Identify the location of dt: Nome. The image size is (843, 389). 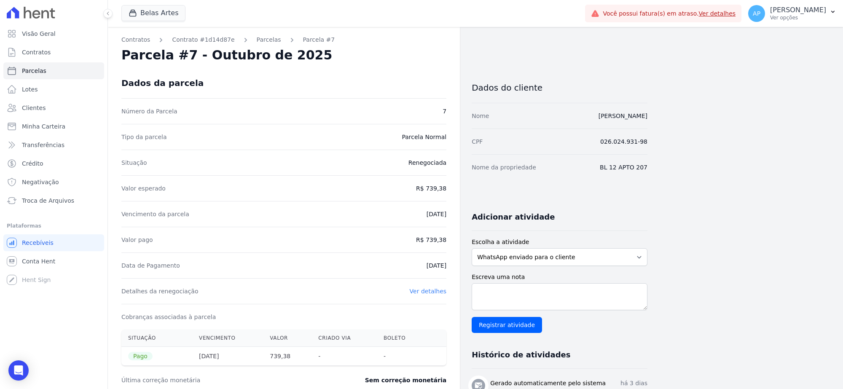
(480, 116).